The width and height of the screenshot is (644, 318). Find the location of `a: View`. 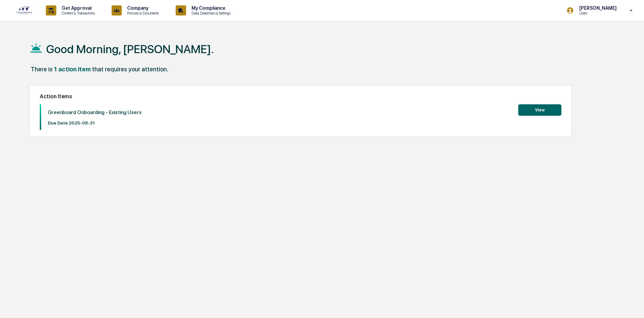

a: View is located at coordinates (540, 109).